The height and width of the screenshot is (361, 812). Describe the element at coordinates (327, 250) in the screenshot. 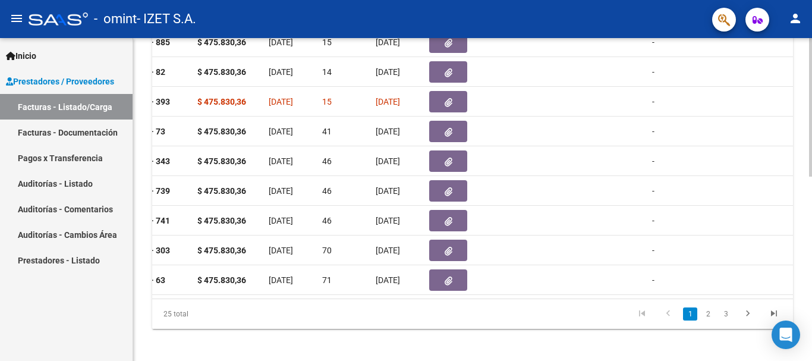

I see `span: 70` at that location.